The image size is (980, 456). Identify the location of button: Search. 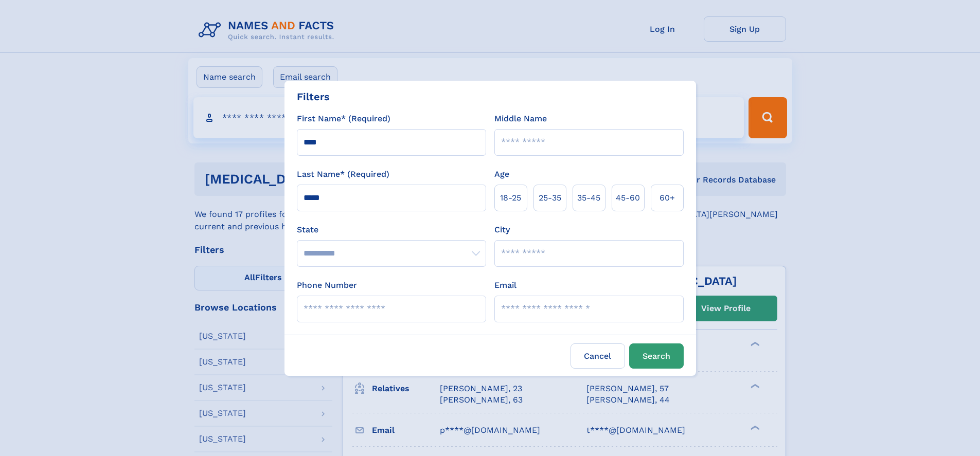
(657, 355).